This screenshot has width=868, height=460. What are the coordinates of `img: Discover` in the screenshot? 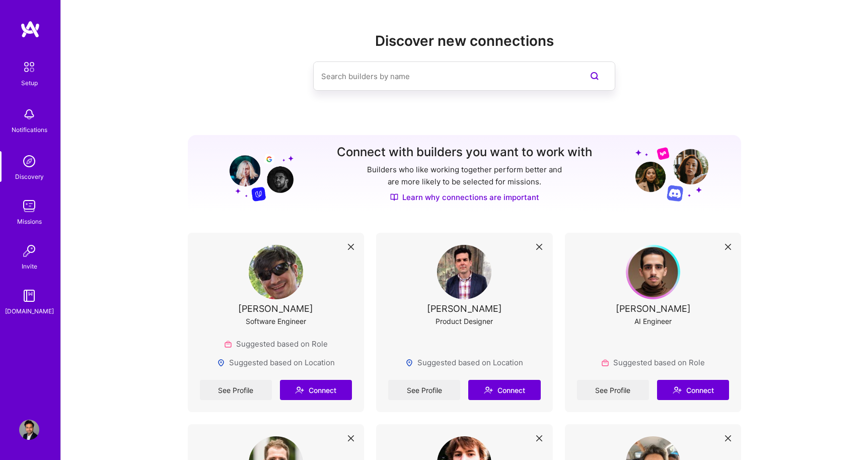 It's located at (394, 197).